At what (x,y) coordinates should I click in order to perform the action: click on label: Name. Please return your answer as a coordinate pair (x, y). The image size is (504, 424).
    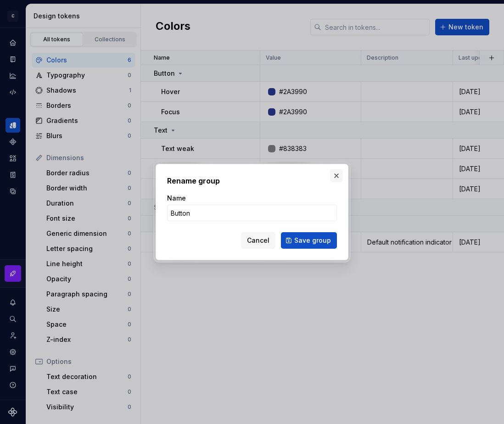
    Looking at the image, I should click on (176, 198).